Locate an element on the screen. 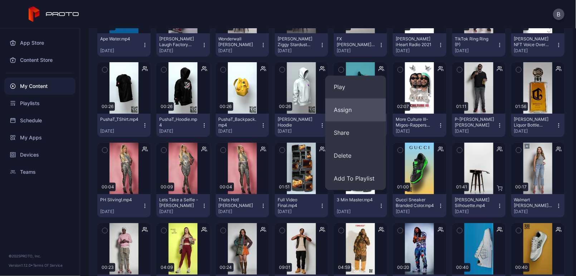 The width and height of the screenshot is (576, 276). a: Teams is located at coordinates (40, 172).